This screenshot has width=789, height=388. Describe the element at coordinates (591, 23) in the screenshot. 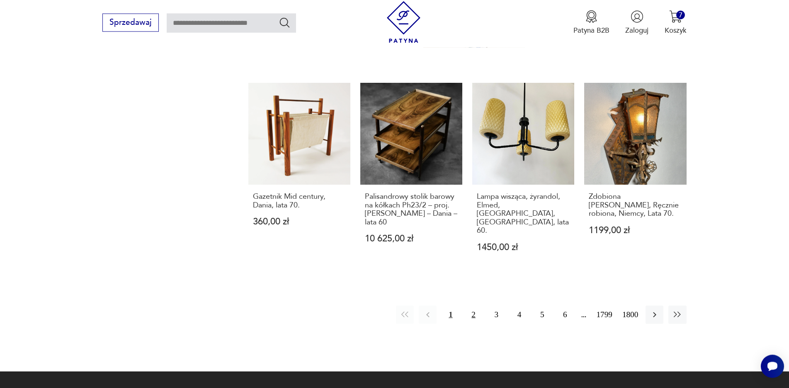

I see `a: Ikona medaluPatyna B2B` at that location.